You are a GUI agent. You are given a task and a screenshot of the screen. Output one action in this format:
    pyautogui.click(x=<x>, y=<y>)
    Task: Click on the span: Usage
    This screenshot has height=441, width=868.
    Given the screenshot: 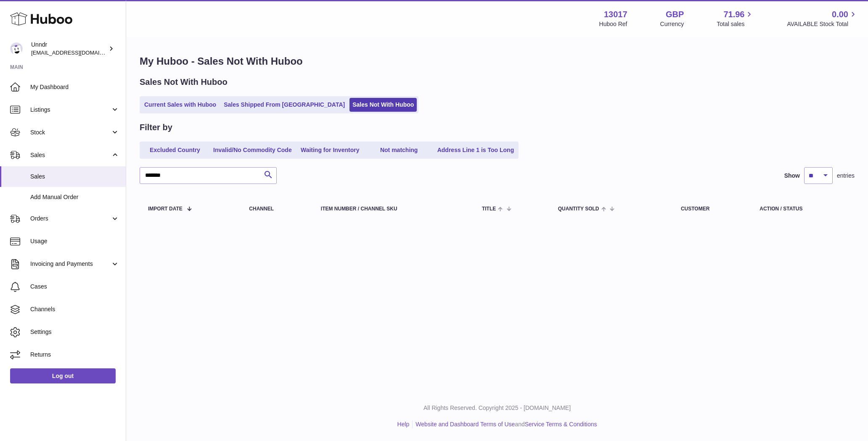 What is the action you would take?
    pyautogui.click(x=75, y=241)
    